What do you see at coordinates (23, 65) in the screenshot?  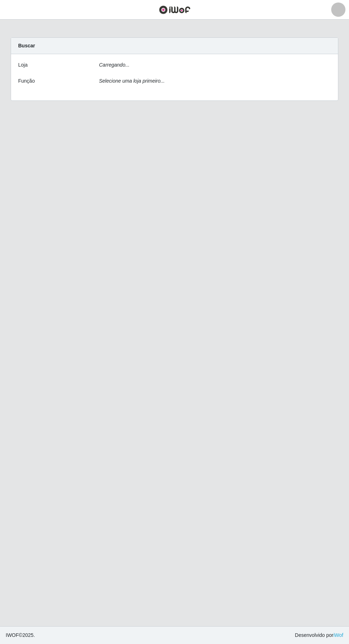 I see `label: Loja` at bounding box center [23, 65].